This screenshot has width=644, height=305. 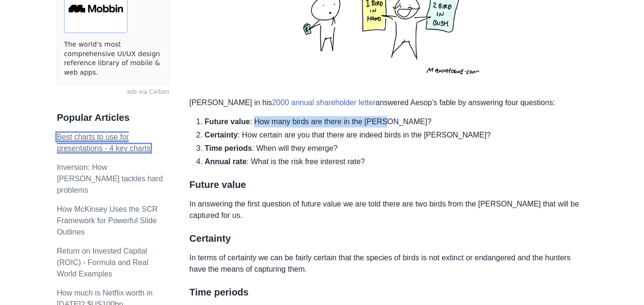 I want to click on h3: Certainty, so click(x=388, y=239).